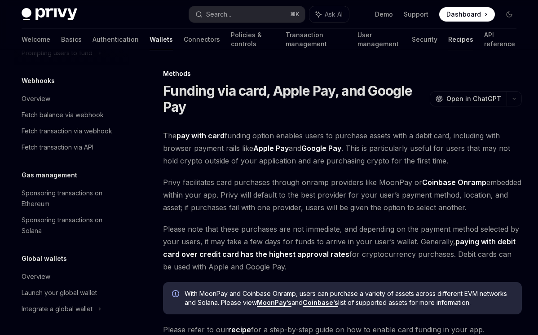  I want to click on strong: Google Pay, so click(321, 148).